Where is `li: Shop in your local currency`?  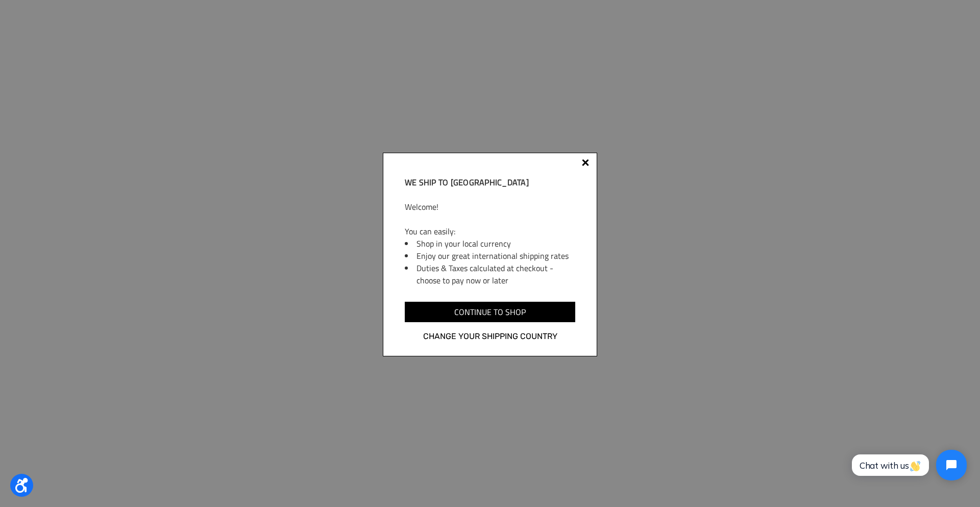
li: Shop in your local currency is located at coordinates (496, 243).